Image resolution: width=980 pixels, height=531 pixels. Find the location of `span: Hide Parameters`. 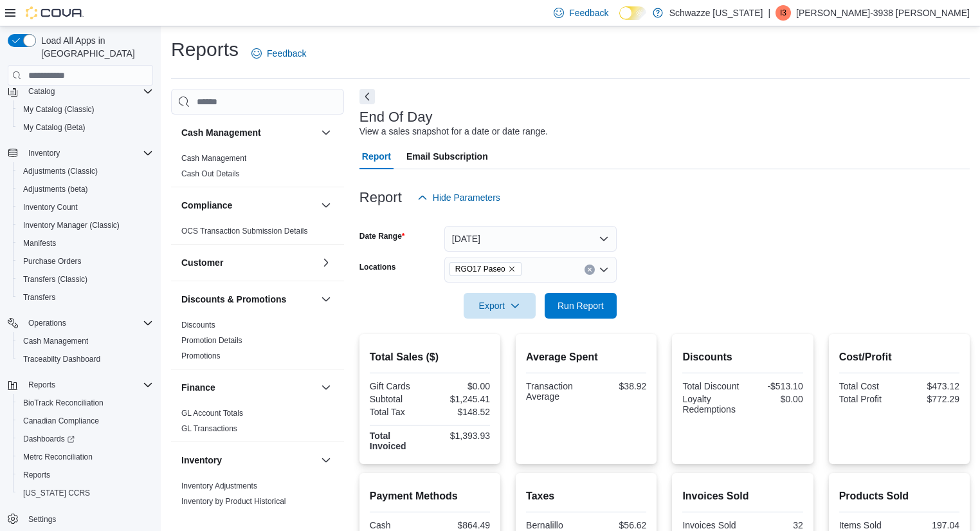

span: Hide Parameters is located at coordinates (466, 198).